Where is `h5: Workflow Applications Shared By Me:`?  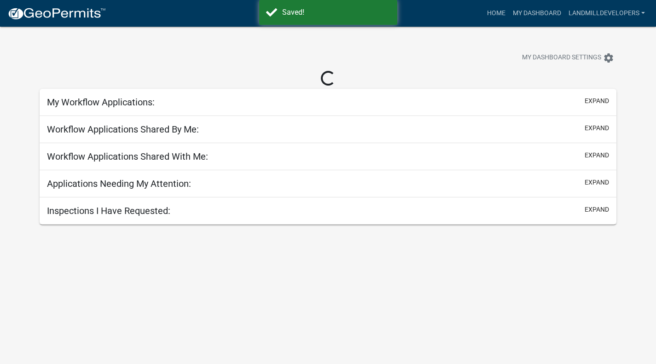
h5: Workflow Applications Shared By Me: is located at coordinates (123, 129).